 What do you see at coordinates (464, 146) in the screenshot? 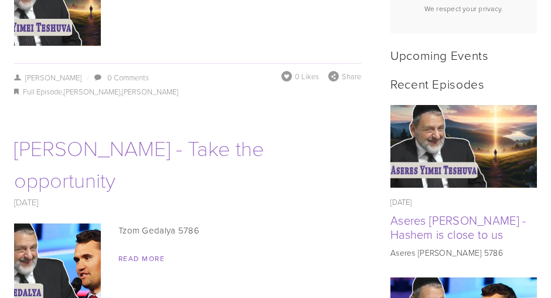
I see `img: Aseres Yimei Teshuva - Hashem is close to us` at bounding box center [464, 146].